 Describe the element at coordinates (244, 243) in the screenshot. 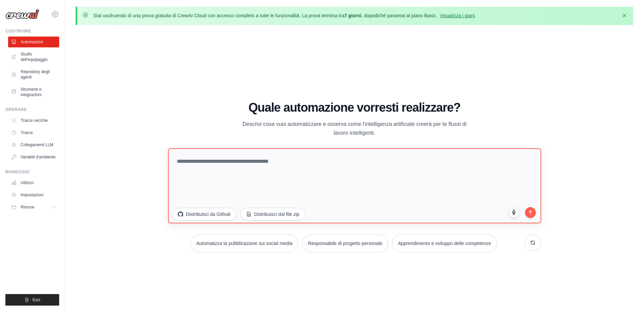

I see `font: Automatizza la pubblicazione sui social media` at that location.